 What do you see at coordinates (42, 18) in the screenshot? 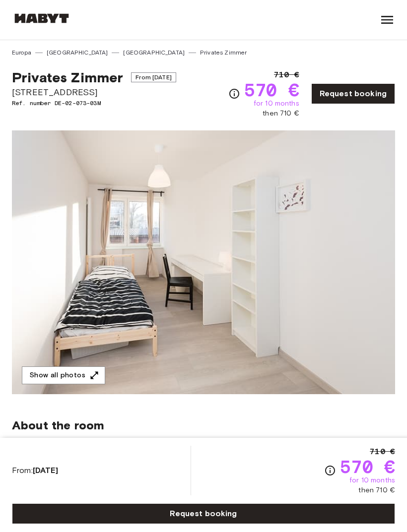
I see `img: Habyt` at bounding box center [42, 18].